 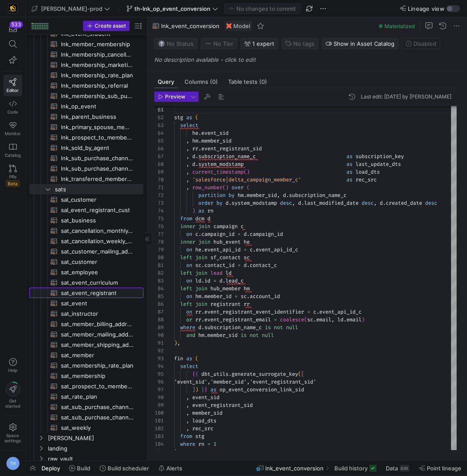 What do you see at coordinates (300, 44) in the screenshot?
I see `button: No tags` at bounding box center [300, 44].